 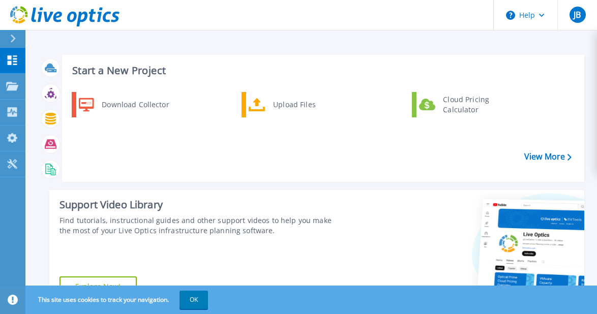 What do you see at coordinates (293, 105) in the screenshot?
I see `a: Upload Files` at bounding box center [293, 105].